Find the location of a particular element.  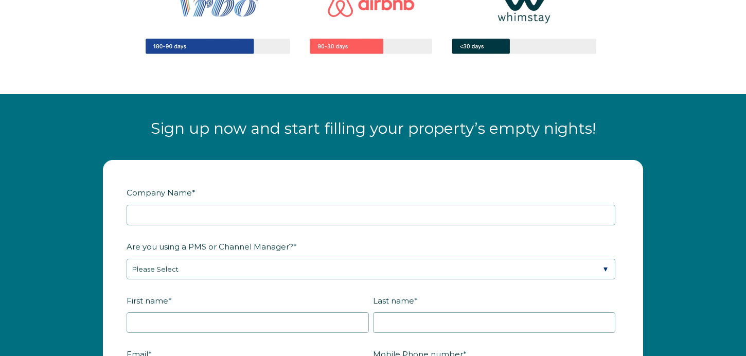

span: First name is located at coordinates (147, 300).